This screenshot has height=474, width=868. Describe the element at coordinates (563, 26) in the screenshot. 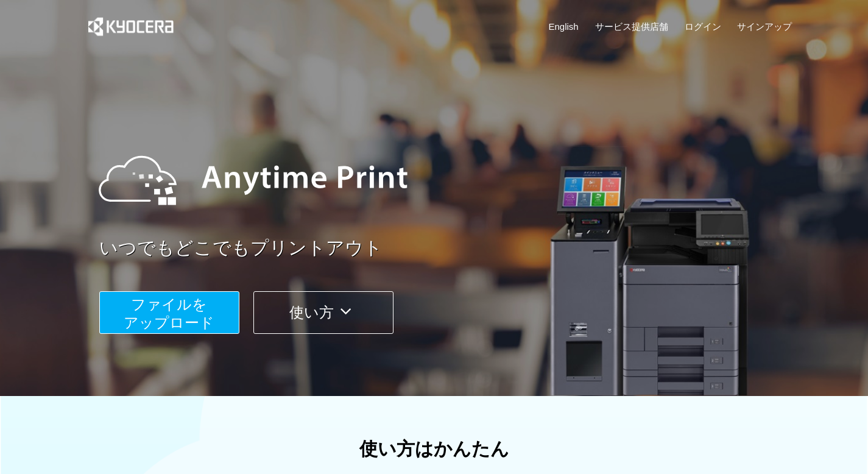

I see `a: English` at that location.